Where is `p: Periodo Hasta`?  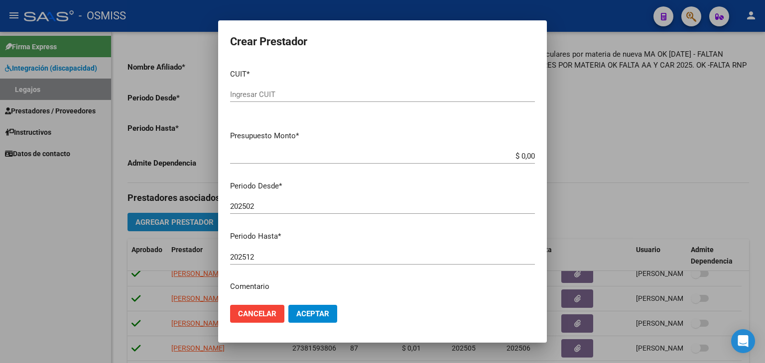 p: Periodo Hasta is located at coordinates (382, 236).